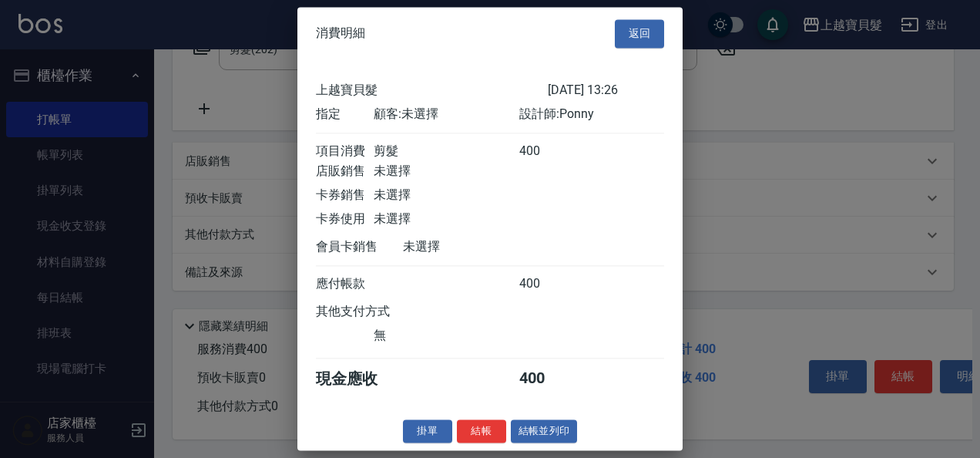 This screenshot has height=458, width=980. Describe the element at coordinates (344, 284) in the screenshot. I see `div: 應付帳款` at that location.